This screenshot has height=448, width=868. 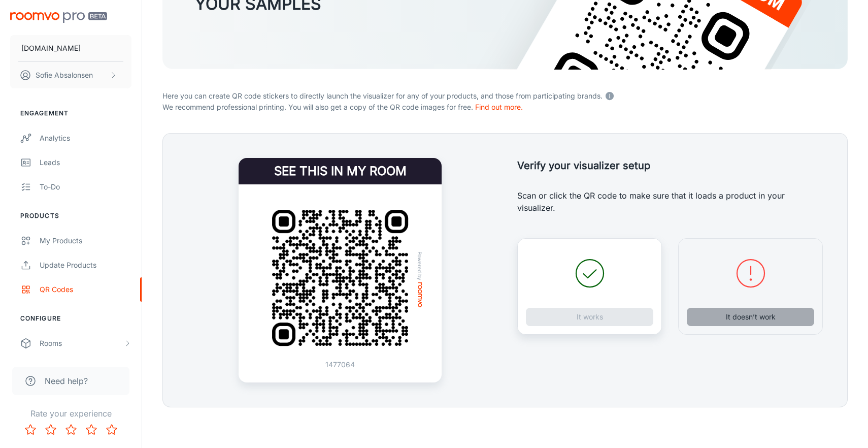 I want to click on a: See this in my roomQR Code ExamplePowered byroomvo1477064, so click(x=340, y=270).